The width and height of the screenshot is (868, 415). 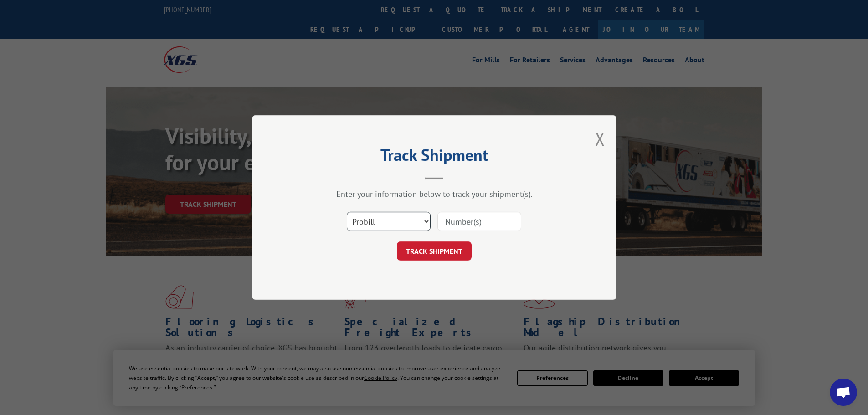 What do you see at coordinates (434, 251) in the screenshot?
I see `button: TRACK SHIPMENT` at bounding box center [434, 251].